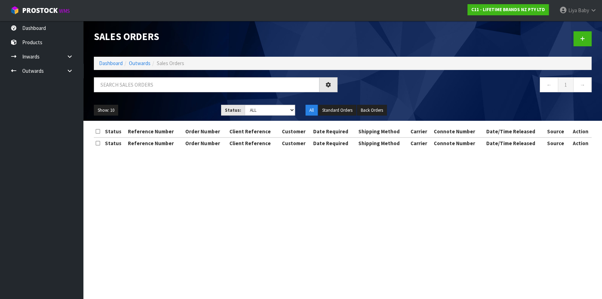 The width and height of the screenshot is (602, 299). What do you see at coordinates (216, 37) in the screenshot?
I see `h1: Sales Orders` at bounding box center [216, 37].